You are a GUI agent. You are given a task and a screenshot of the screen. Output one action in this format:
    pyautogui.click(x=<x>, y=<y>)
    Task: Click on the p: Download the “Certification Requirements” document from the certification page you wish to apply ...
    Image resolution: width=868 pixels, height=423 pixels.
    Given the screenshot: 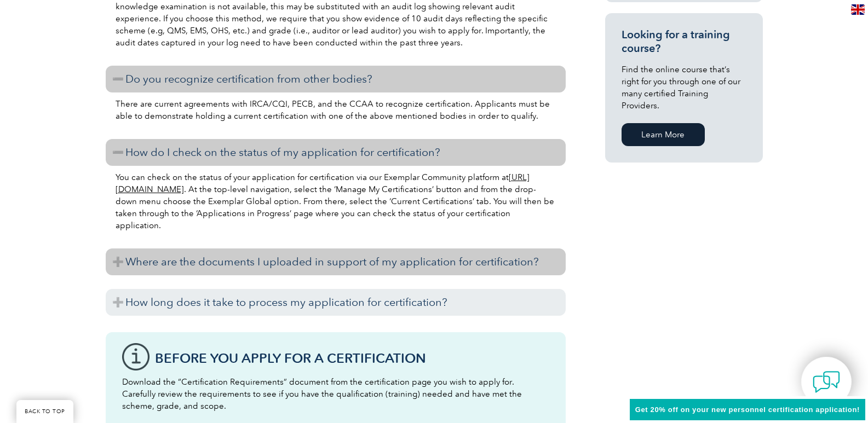 What is the action you would take?
    pyautogui.click(x=336, y=394)
    